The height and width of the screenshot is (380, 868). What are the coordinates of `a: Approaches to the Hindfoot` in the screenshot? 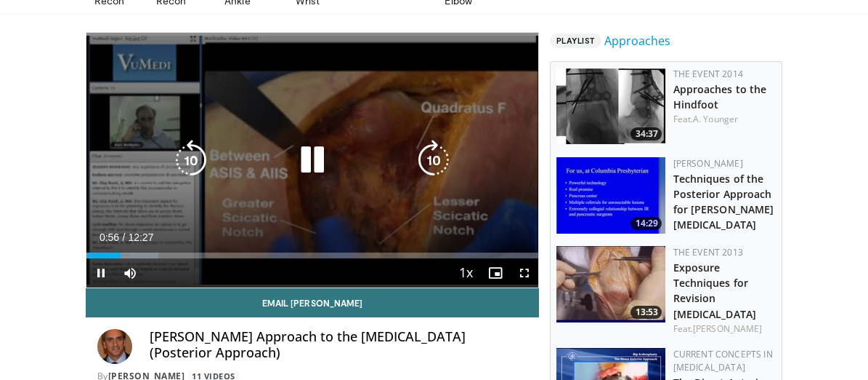 It's located at (719, 97).